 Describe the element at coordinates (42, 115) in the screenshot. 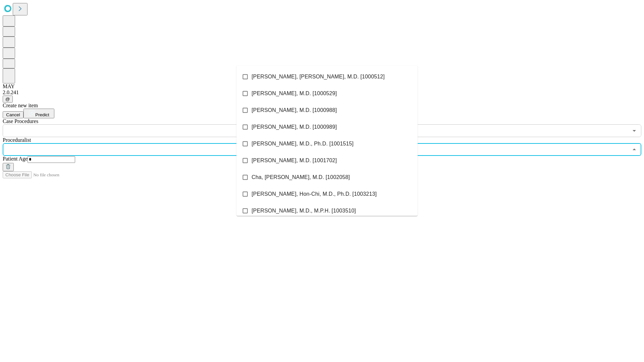

I see `span: Predict` at that location.